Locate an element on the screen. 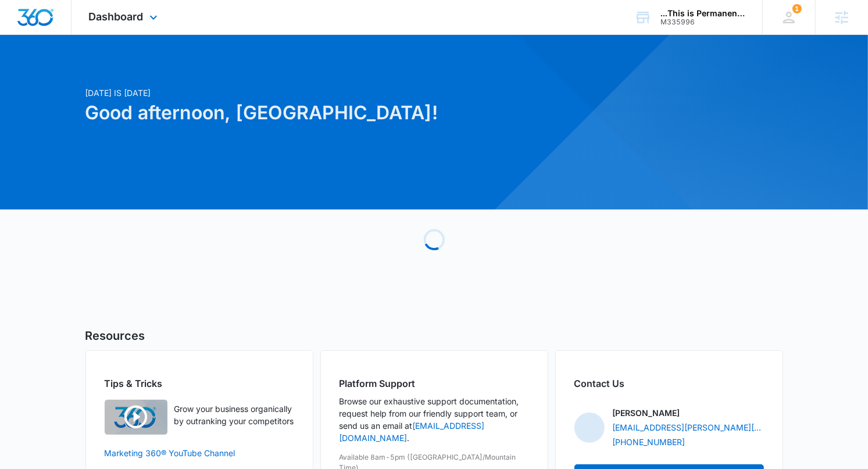  h5: Resources is located at coordinates (434, 335).